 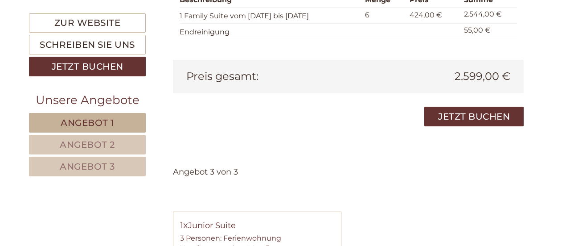 I want to click on div: Unsere Angebote, so click(x=87, y=100).